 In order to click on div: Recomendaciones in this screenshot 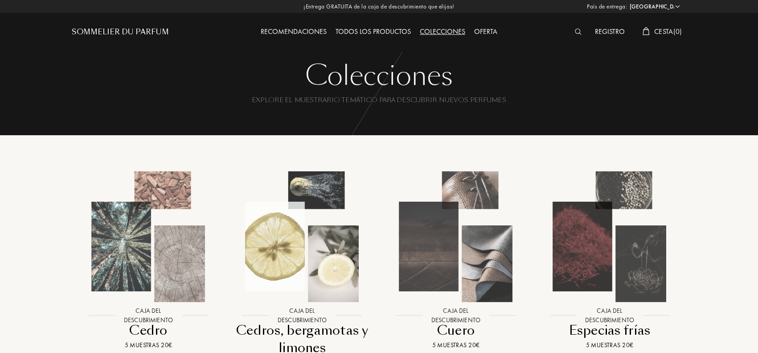, I will do `click(294, 32)`.